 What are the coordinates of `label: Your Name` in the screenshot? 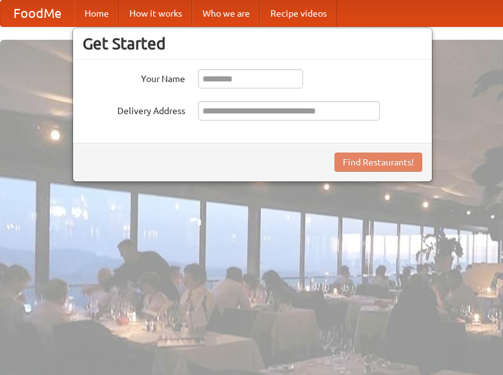 It's located at (134, 77).